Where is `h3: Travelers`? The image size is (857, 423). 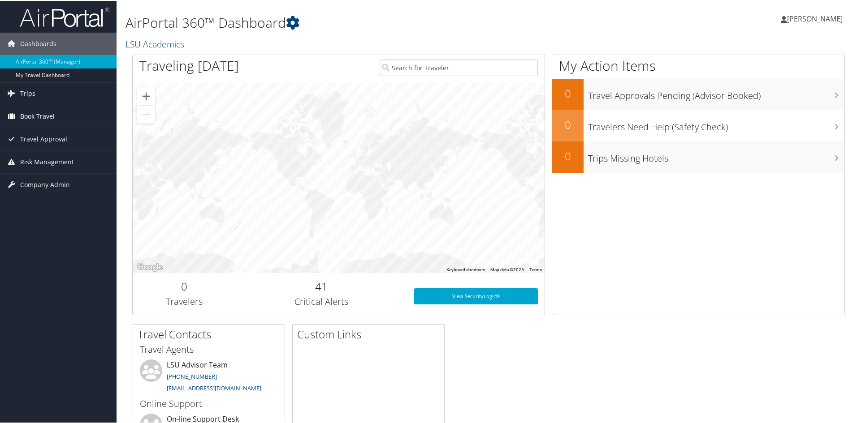
h3: Travelers is located at coordinates (184, 301).